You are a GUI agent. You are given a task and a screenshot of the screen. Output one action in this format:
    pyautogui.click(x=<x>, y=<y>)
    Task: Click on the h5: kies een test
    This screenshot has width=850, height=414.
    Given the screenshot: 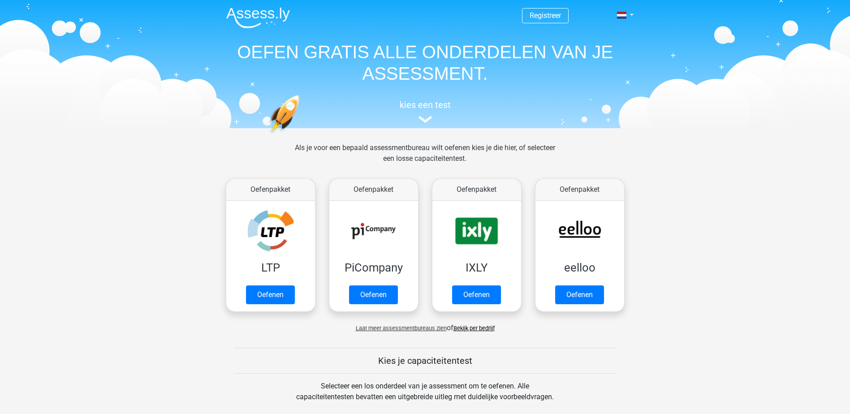 What is the action you would take?
    pyautogui.click(x=425, y=105)
    